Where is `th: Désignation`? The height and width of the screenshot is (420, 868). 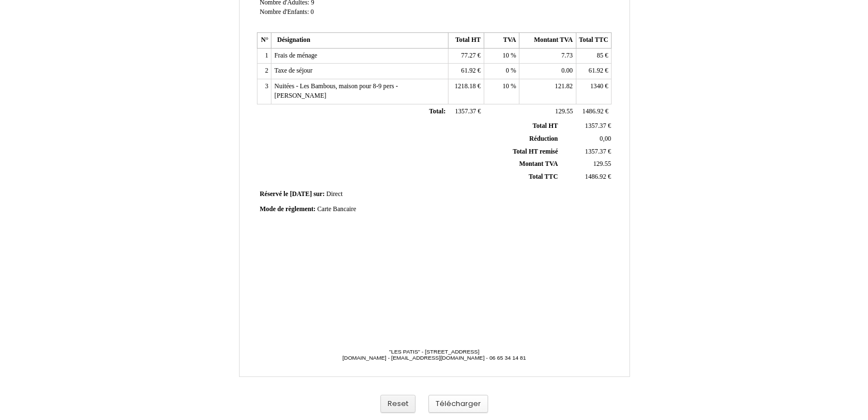 th: Désignation is located at coordinates (359, 41).